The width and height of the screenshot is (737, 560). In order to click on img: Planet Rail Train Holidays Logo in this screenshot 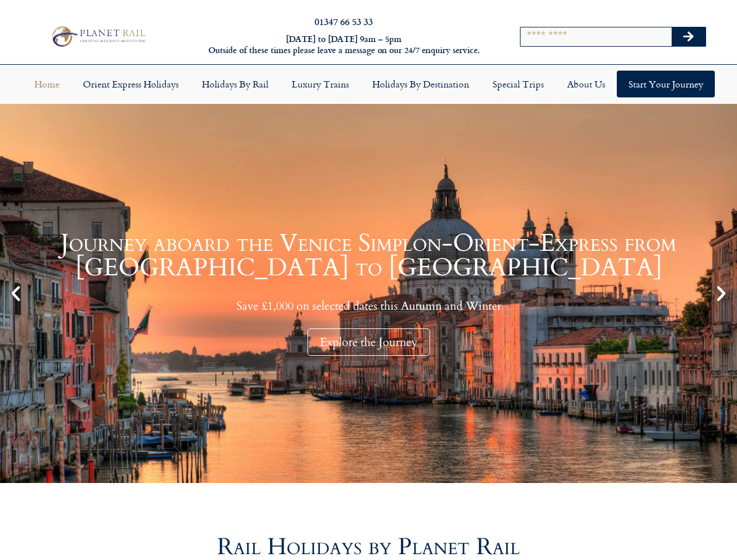, I will do `click(98, 36)`.